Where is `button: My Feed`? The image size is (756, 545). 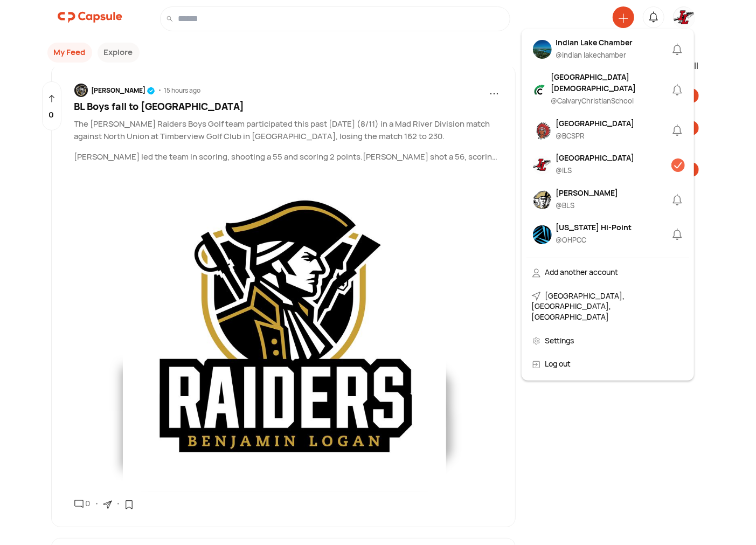 button: My Feed is located at coordinates (70, 52).